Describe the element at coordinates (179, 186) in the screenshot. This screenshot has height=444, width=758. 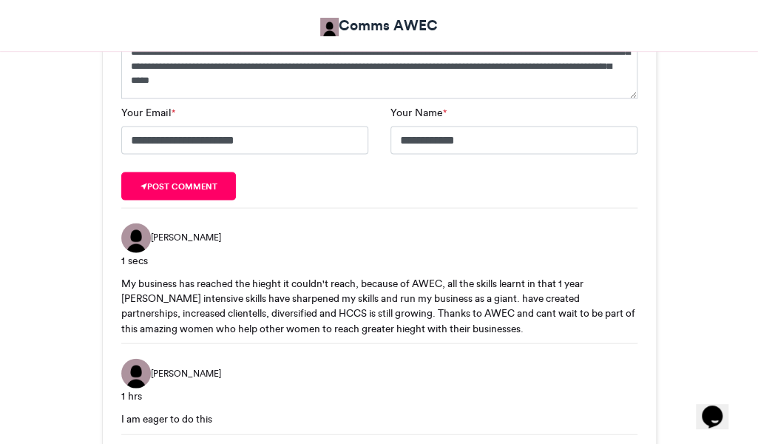
I see `button: Post comment` at that location.